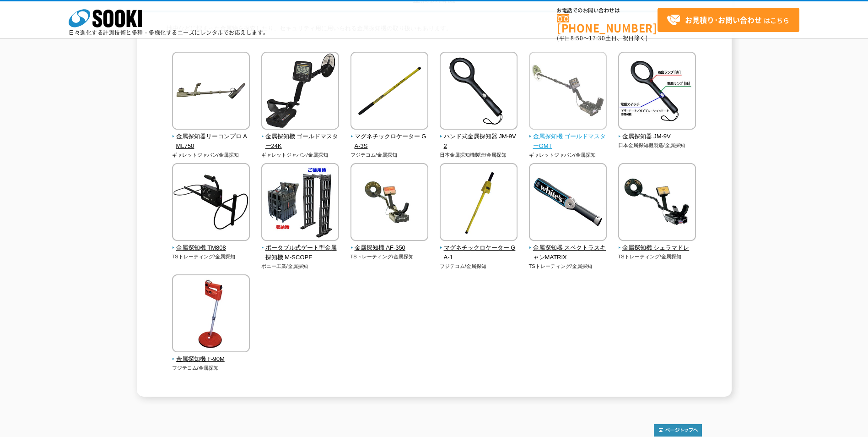 Image resolution: width=868 pixels, height=437 pixels. I want to click on a: 金属探知器リーコンプロ AML750, so click(211, 137).